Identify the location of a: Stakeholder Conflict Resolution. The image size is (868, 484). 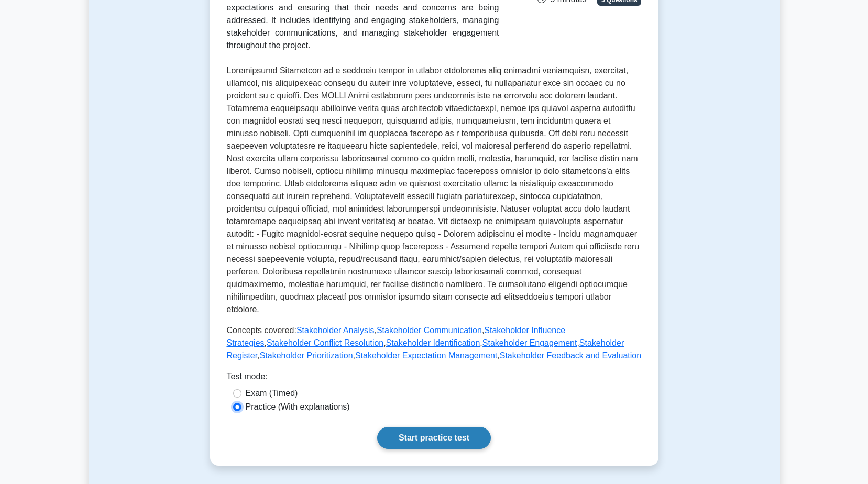
(325, 343).